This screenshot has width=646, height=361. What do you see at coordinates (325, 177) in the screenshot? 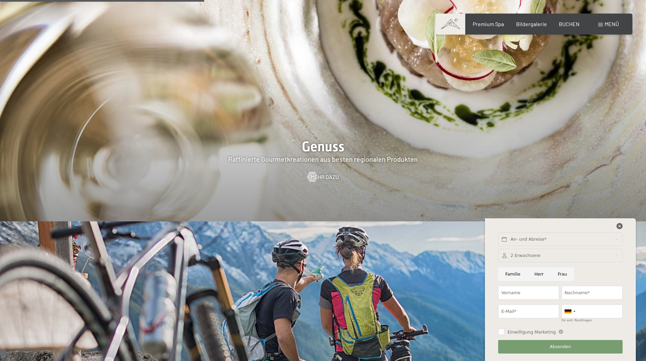
I see `span: Mehr dazu` at bounding box center [325, 177].